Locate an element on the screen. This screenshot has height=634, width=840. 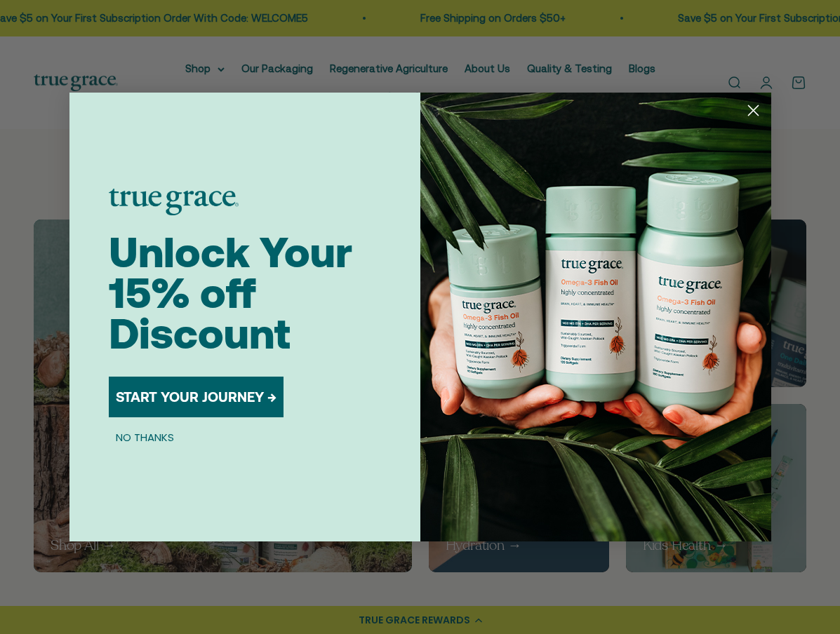
img: 098727d5-50f8-4f9b-9554-844bb8da1403.jpeg is located at coordinates (596, 317).